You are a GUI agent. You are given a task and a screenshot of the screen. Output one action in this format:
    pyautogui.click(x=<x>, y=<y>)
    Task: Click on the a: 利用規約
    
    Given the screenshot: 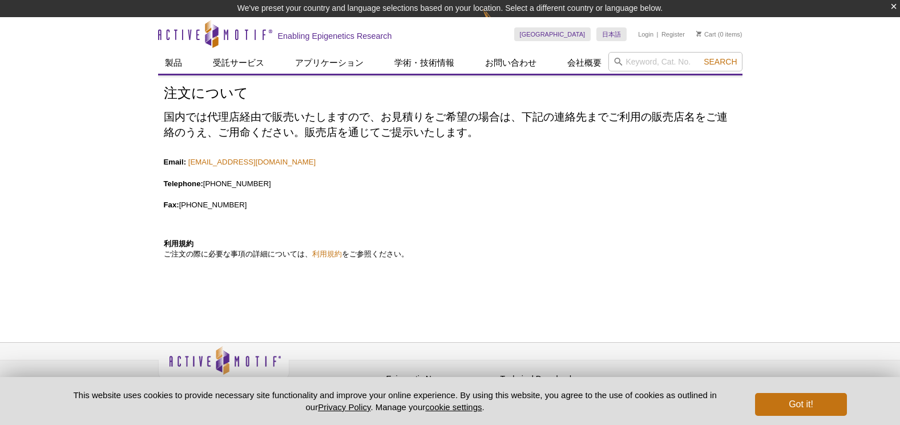 What is the action you would take?
    pyautogui.click(x=327, y=253)
    